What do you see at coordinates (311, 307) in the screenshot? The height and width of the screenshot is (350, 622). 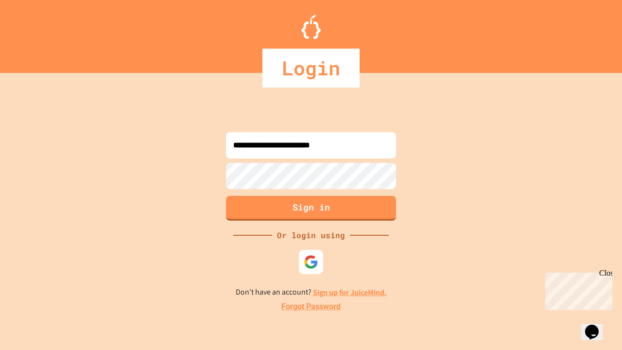 I see `a: Forgot Password` at bounding box center [311, 307].